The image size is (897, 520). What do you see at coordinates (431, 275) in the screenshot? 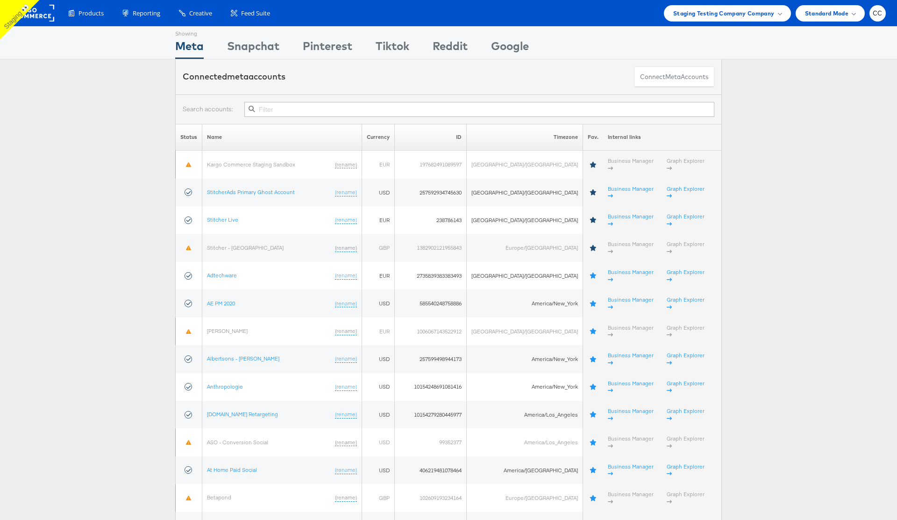
I see `td: 2735839383383493` at bounding box center [431, 275].